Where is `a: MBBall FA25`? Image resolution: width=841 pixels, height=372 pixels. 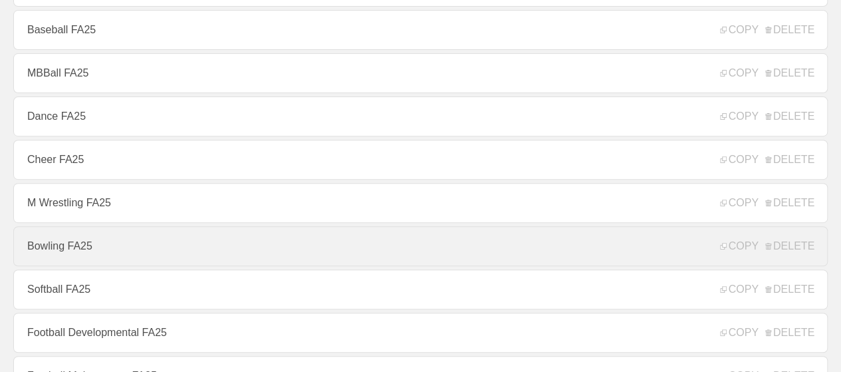 a: MBBall FA25 is located at coordinates (420, 73).